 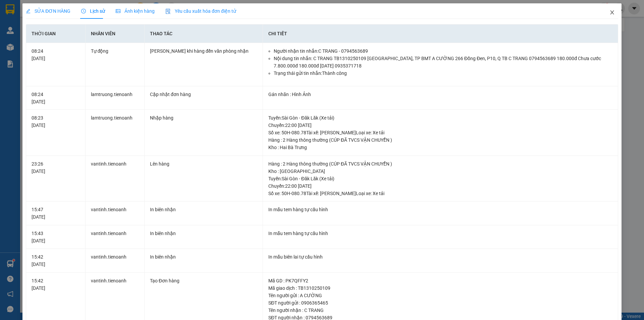 I want to click on div: Tên người gửi : A CƯỜNG, so click(x=440, y=296).